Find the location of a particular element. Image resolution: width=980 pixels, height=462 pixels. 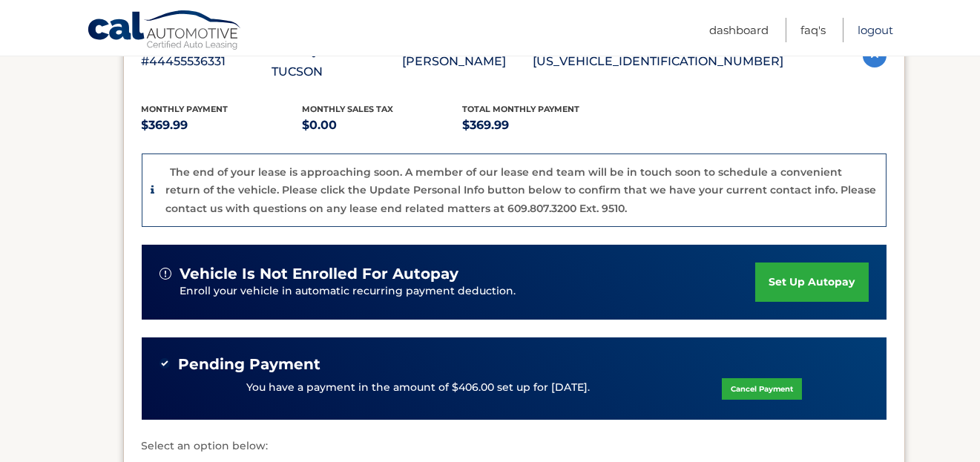

span: Monthly Payment is located at coordinates (185, 109).